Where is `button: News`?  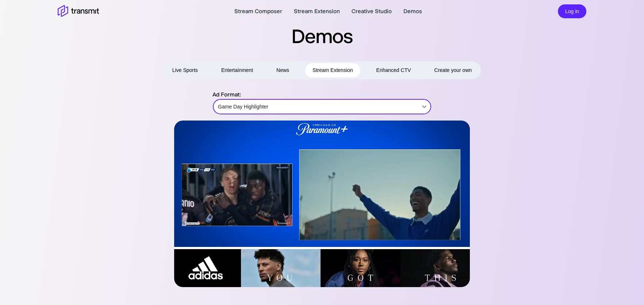
button: News is located at coordinates (282, 70).